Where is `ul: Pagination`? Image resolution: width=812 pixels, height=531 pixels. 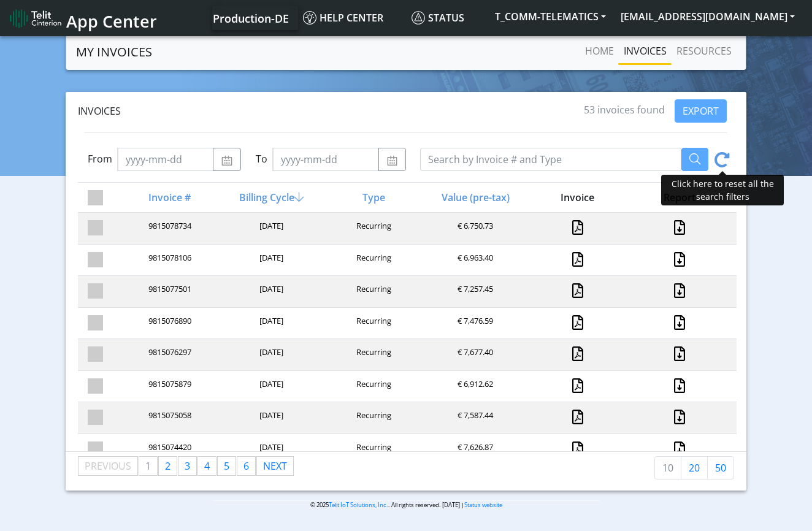
ul: Pagination is located at coordinates (185, 466).